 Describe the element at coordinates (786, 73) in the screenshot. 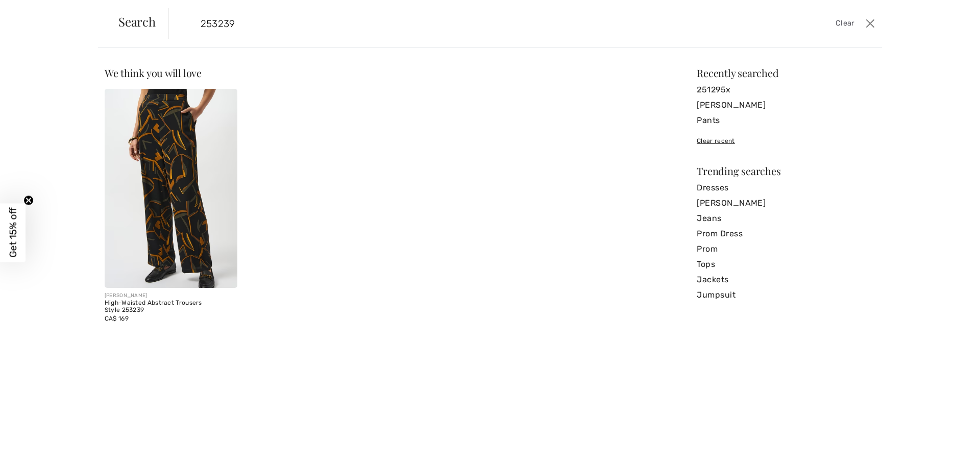

I see `div: Recently searched` at that location.